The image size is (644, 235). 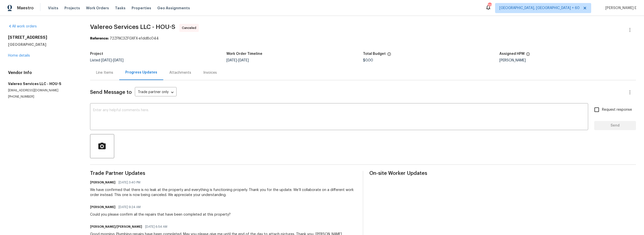 I want to click on b: Reference:, so click(x=99, y=38).